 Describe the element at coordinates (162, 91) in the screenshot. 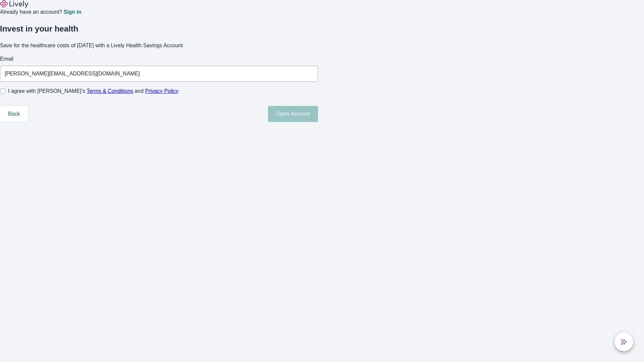

I see `a: Privacy Policy` at that location.